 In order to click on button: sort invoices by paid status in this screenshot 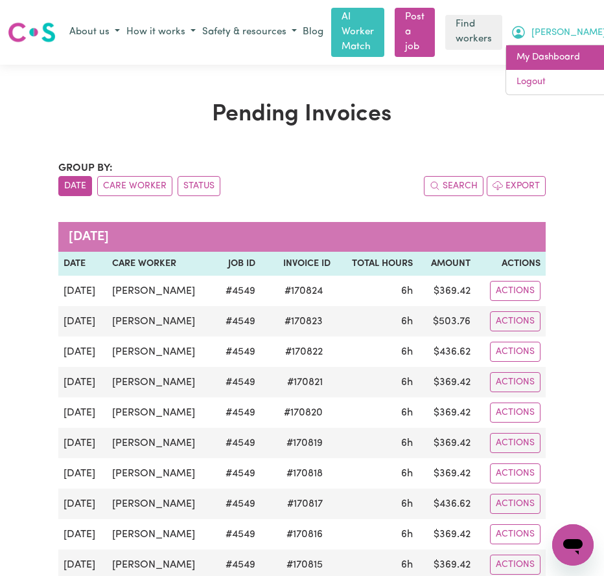, I will do `click(199, 186)`.